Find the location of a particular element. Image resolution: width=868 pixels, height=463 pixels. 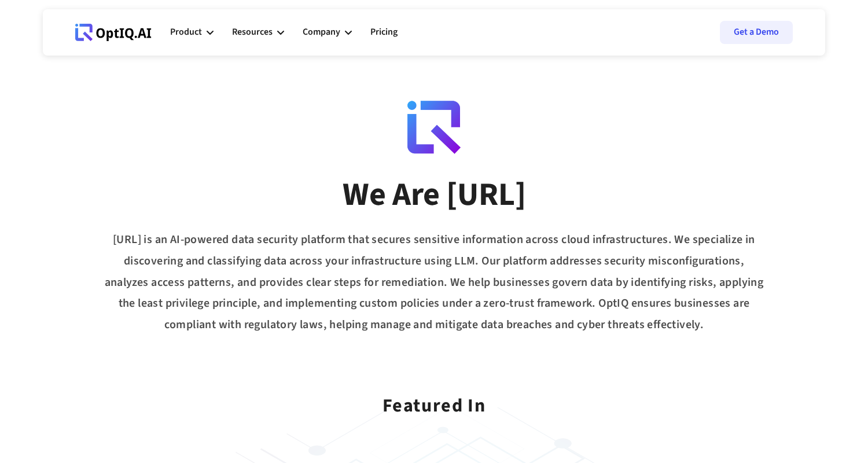

a: Webflow Homepage is located at coordinates (113, 32).